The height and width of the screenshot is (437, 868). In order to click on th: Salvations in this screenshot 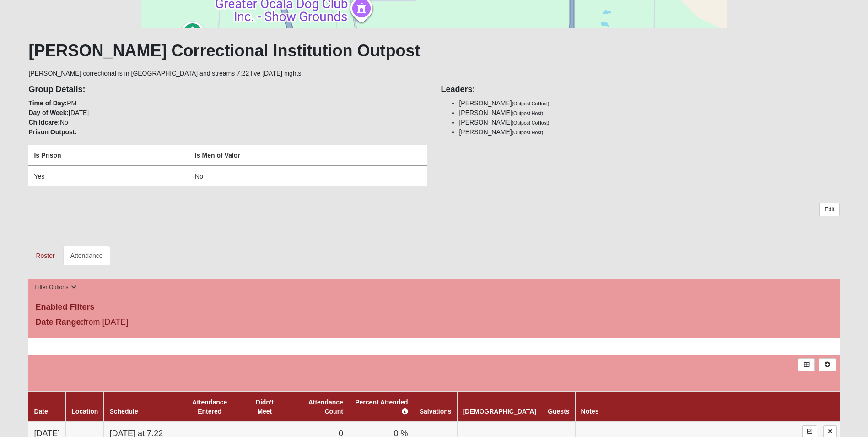, I will do `click(435, 407)`.